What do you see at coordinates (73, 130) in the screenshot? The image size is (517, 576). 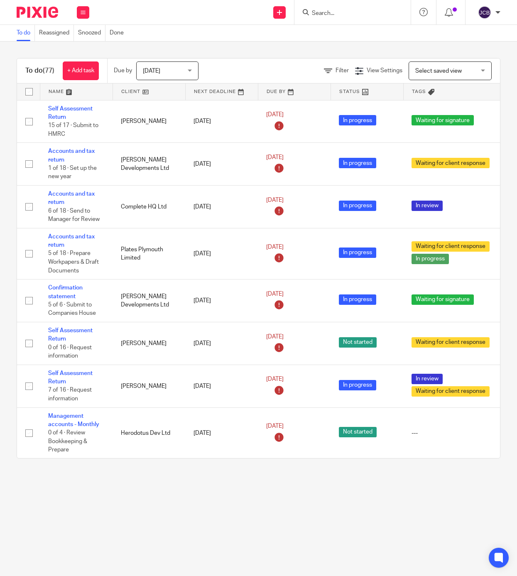 I see `span: 15 of 17 · Submit to HMRC` at bounding box center [73, 130].